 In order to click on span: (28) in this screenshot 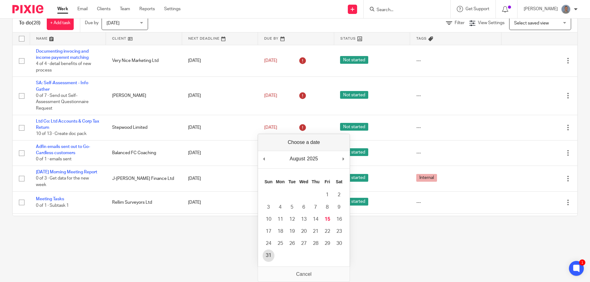, I will do `click(36, 23)`.